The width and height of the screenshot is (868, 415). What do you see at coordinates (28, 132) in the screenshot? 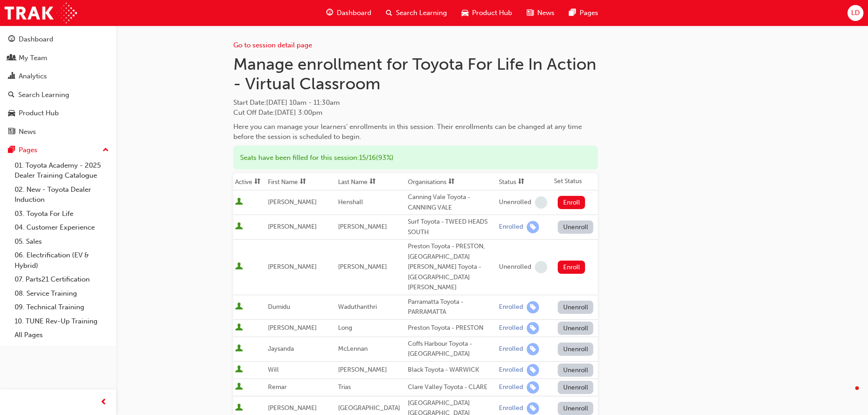
I see `div: News` at bounding box center [28, 132].